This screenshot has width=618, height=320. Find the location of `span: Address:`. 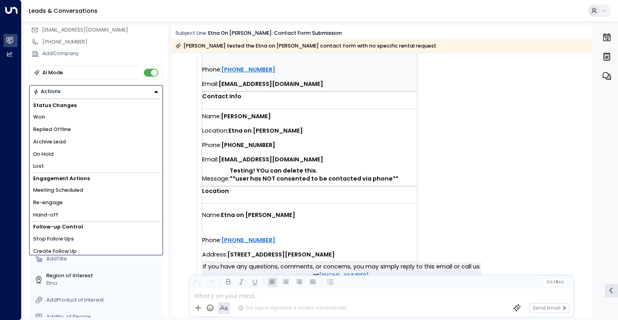

span: Address: is located at coordinates (214, 254).